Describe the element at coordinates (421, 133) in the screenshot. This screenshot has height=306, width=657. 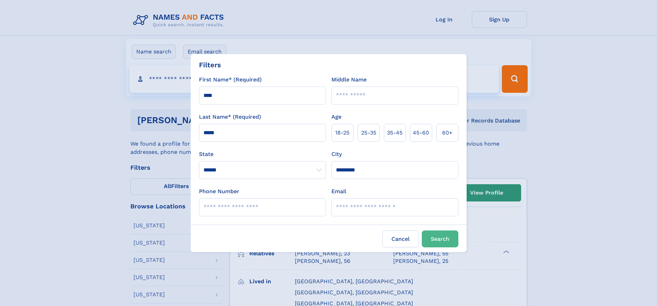
I see `span: 45‑60` at that location.